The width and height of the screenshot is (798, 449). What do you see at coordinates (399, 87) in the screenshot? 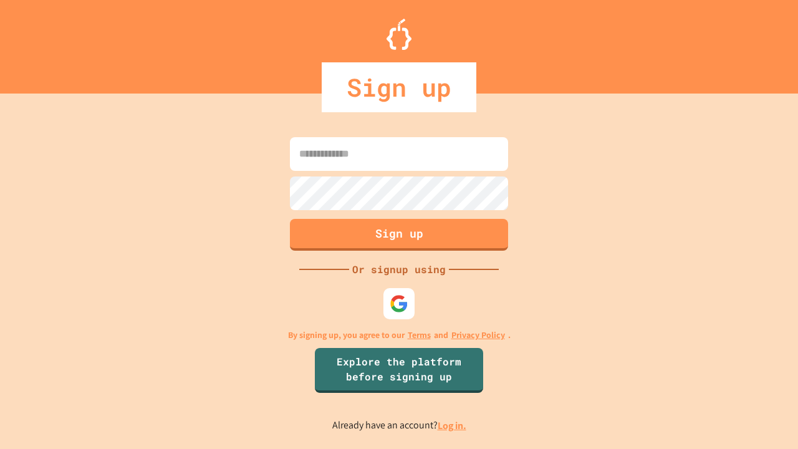
I see `div: Sign up` at bounding box center [399, 87].